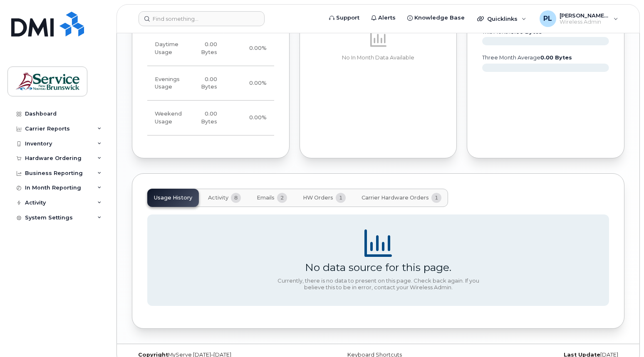 The height and width of the screenshot is (357, 644). Describe the element at coordinates (169, 118) in the screenshot. I see `td: Weekend Usage` at that location.